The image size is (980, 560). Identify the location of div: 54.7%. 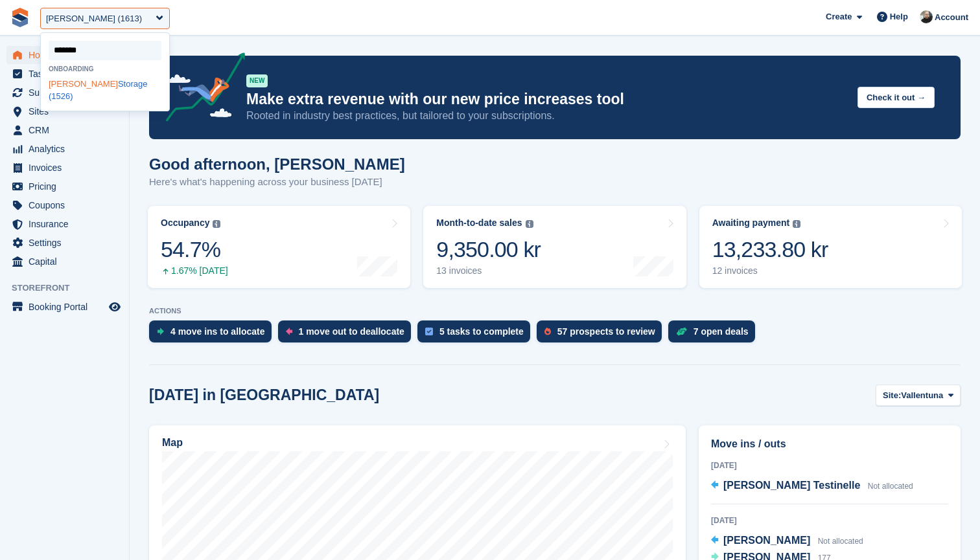
(195, 249).